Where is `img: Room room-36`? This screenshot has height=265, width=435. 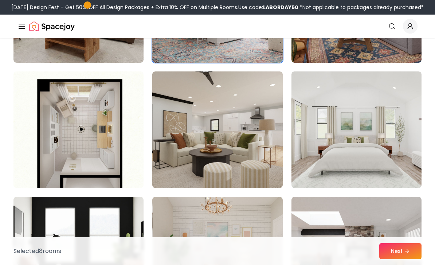
img: Room room-36 is located at coordinates (356, 130).